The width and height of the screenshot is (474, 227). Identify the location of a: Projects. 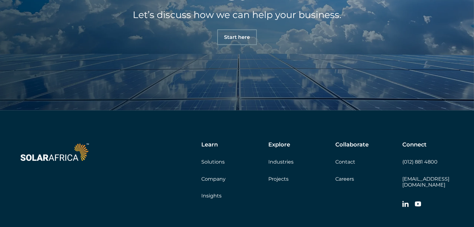
(278, 179).